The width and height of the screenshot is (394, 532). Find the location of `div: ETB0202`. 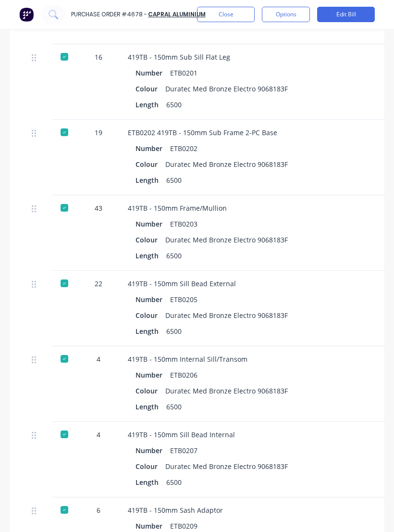

div: ETB0202 is located at coordinates (184, 148).